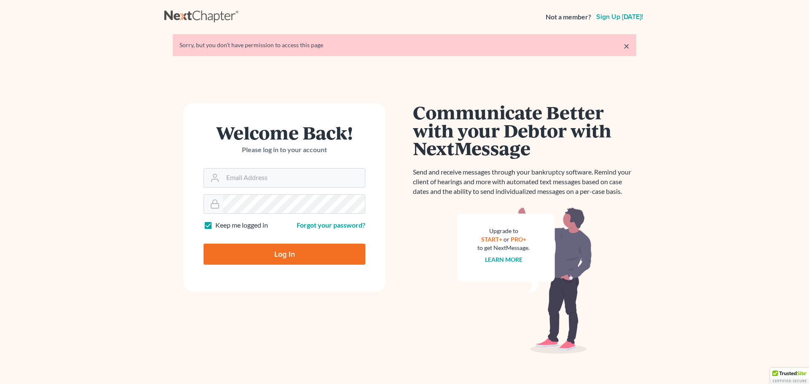 This screenshot has height=384, width=809. Describe the element at coordinates (284, 132) in the screenshot. I see `h1: Welcome Back!` at that location.